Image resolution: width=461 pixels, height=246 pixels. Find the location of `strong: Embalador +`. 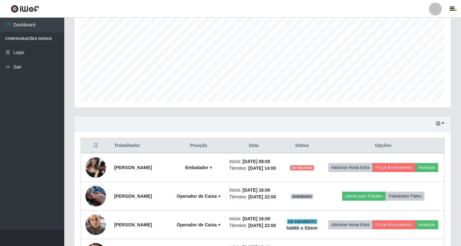

strong: Embalador + is located at coordinates (198, 167).